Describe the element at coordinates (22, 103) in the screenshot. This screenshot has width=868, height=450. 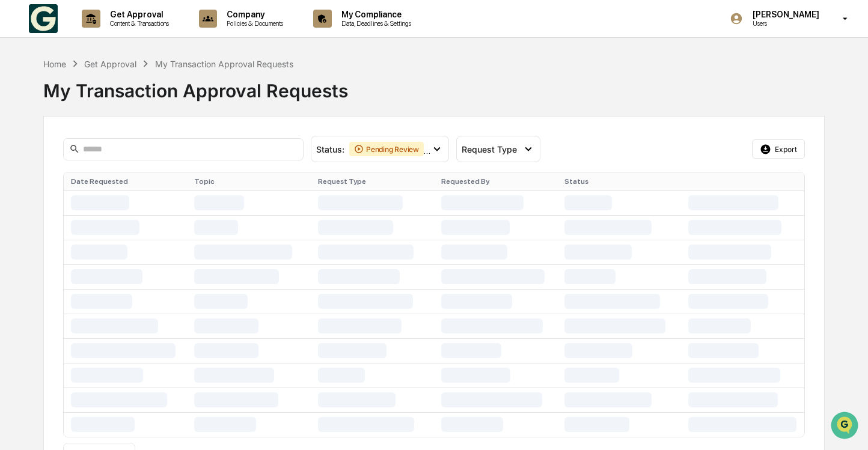
I see `img: 1746055101610-c473b297-6a78-478c-a979-82029cc54cd1` at that location.